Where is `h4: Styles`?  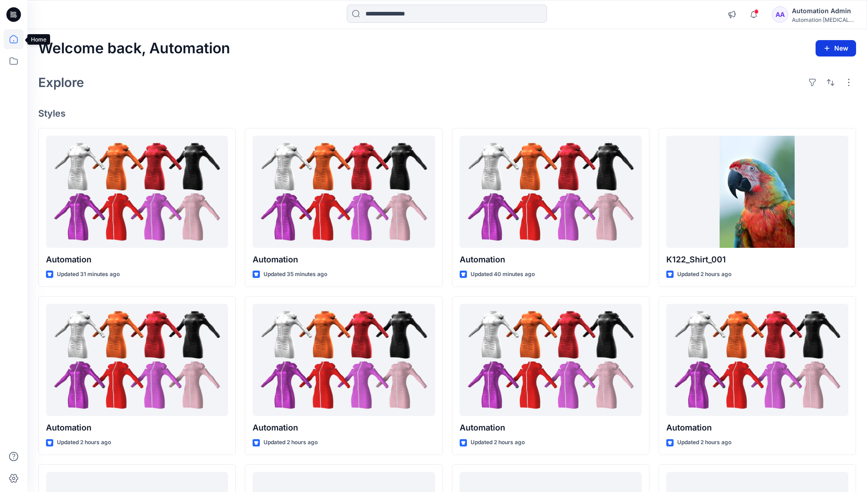 h4: Styles is located at coordinates (447, 113).